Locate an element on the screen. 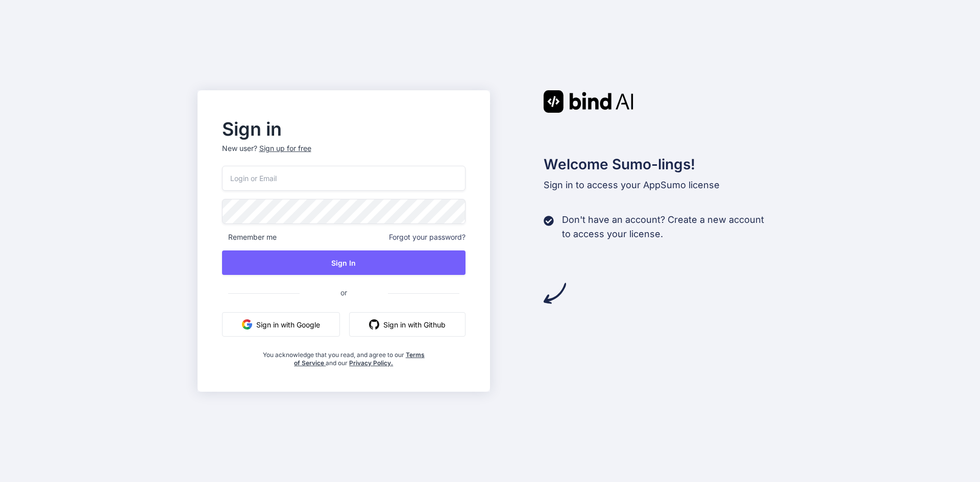 The height and width of the screenshot is (482, 980). img: github is located at coordinates (374, 324).